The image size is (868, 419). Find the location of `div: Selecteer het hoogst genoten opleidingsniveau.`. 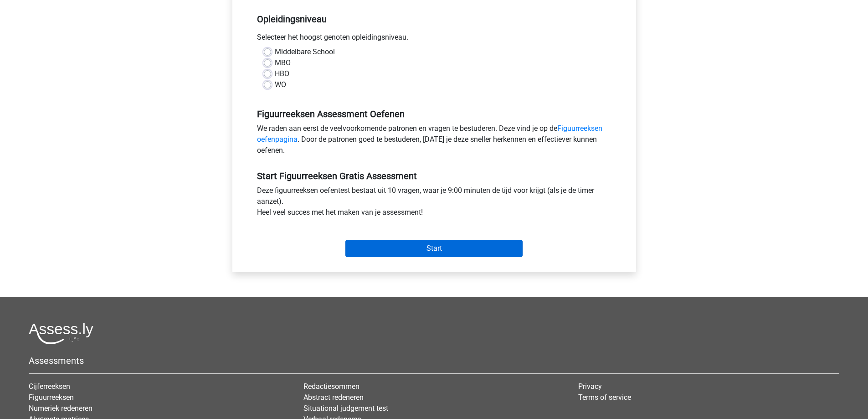

div: Selecteer het hoogst genoten opleidingsniveau. is located at coordinates (434, 39).